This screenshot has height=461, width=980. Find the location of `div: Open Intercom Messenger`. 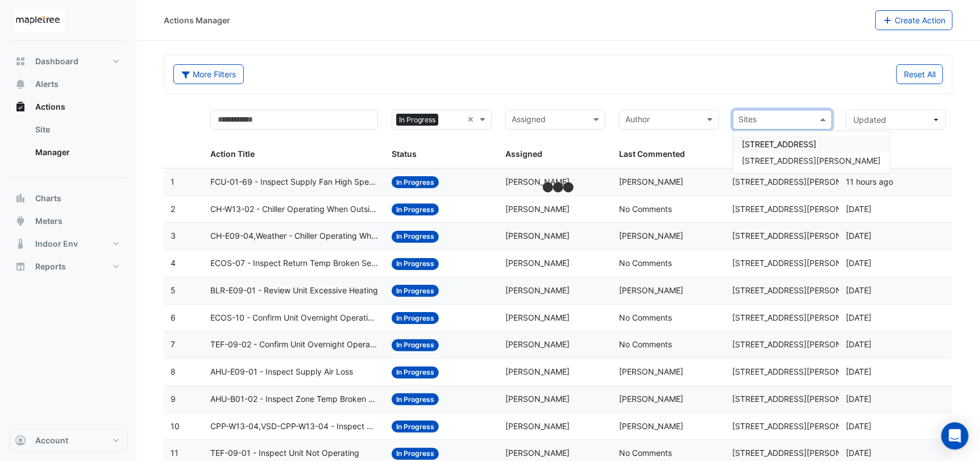

div: Open Intercom Messenger is located at coordinates (955, 436).